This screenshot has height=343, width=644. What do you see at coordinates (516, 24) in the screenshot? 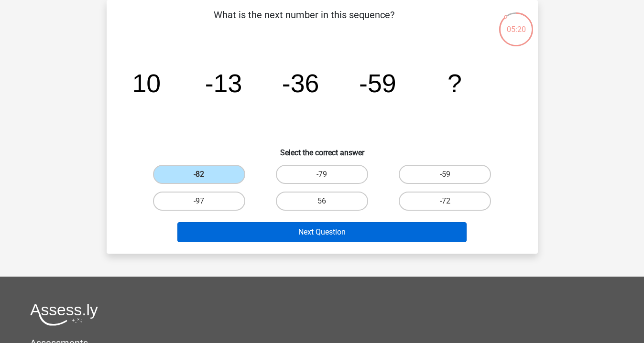
I see `div: 05:20` at bounding box center [516, 24].